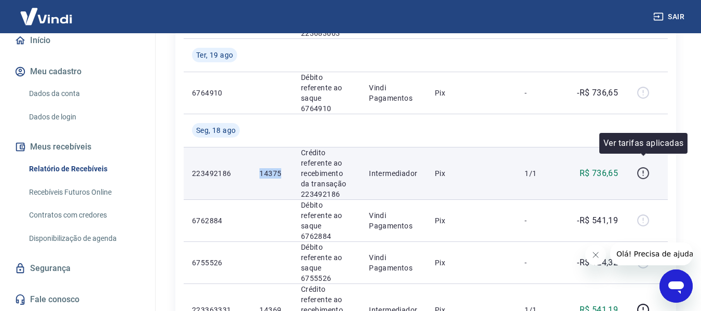 Image resolution: width=701 pixels, height=311 pixels. Describe the element at coordinates (217, 263) in the screenshot. I see `p: 6755526` at that location.